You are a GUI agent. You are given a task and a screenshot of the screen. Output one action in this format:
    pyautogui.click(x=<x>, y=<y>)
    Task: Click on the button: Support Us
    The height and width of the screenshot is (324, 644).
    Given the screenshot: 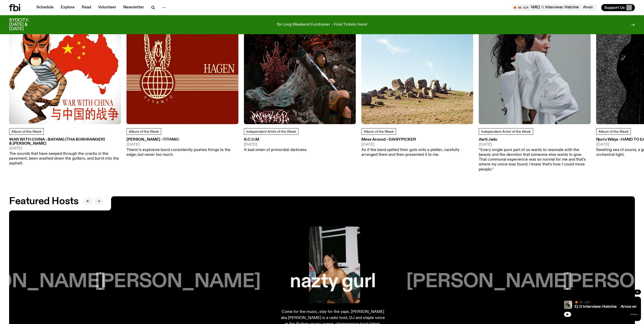 What is the action you would take?
    pyautogui.click(x=618, y=8)
    